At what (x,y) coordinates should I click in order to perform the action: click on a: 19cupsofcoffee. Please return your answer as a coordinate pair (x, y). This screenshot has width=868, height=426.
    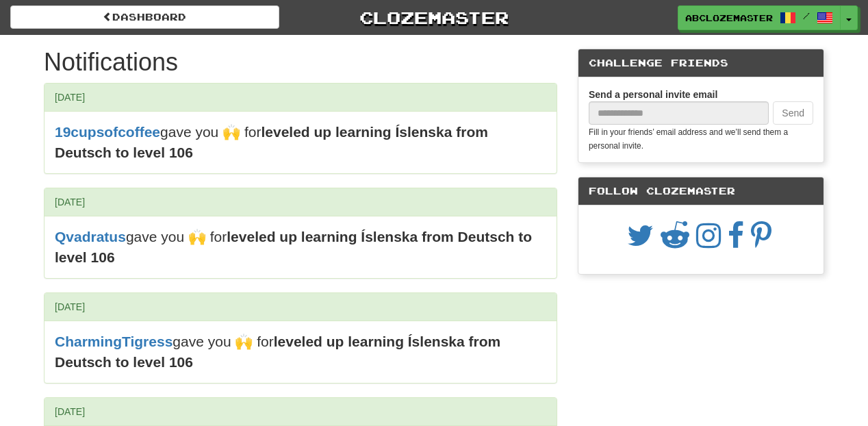
    Looking at the image, I should click on (108, 132).